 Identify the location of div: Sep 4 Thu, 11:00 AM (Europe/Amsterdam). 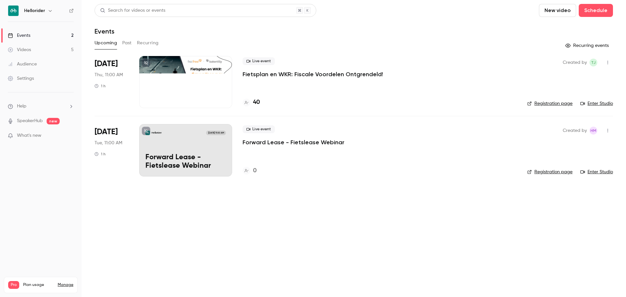
(112, 82).